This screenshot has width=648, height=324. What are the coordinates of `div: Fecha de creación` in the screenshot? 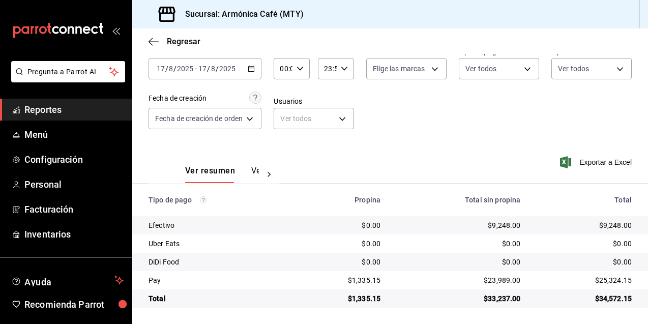 It's located at (177, 98).